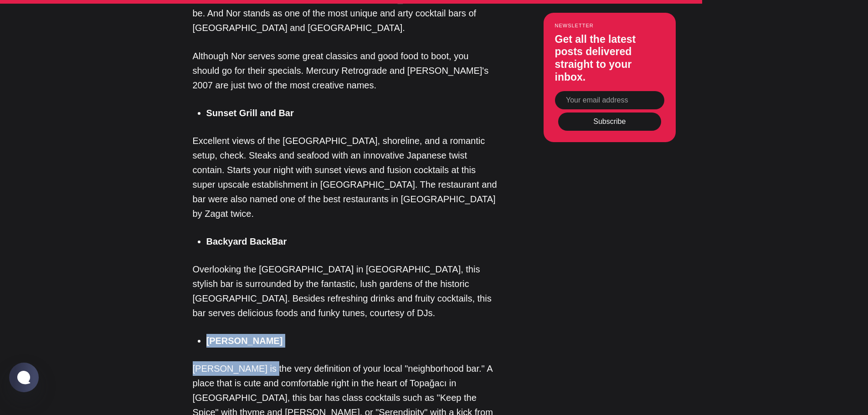 The width and height of the screenshot is (868, 415). Describe the element at coordinates (610, 99) in the screenshot. I see `input: Your email address` at that location.